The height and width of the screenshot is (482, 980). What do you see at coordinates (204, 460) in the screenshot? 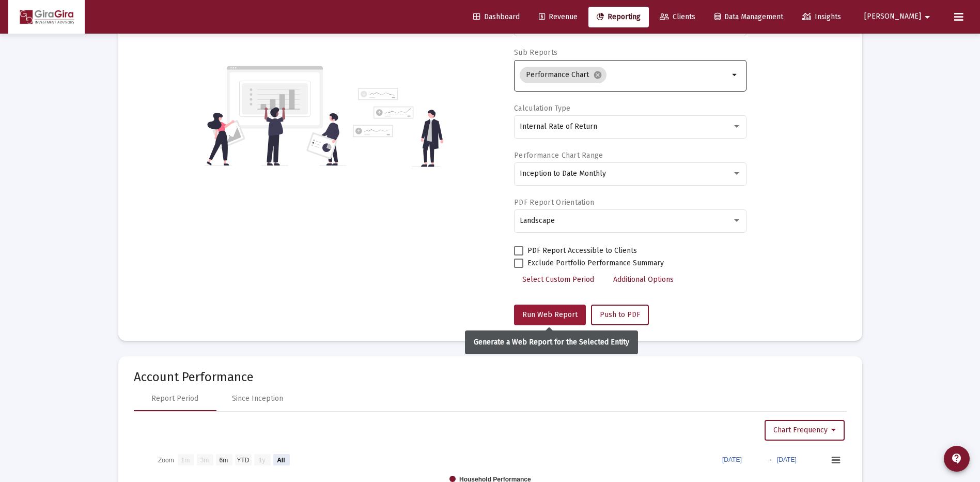
I see `text: 3m` at bounding box center [204, 460].